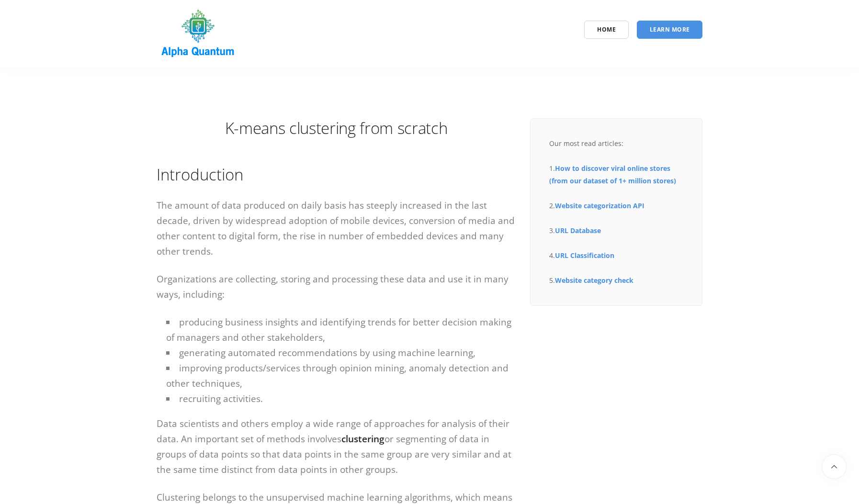 This screenshot has height=504, width=859. I want to click on p: The amount of data produced on daily basis has steeply increased in the last decade, driven by wi..., so click(336, 228).